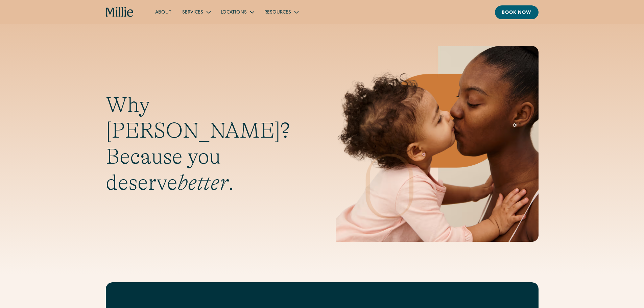  I want to click on a: About, so click(163, 12).